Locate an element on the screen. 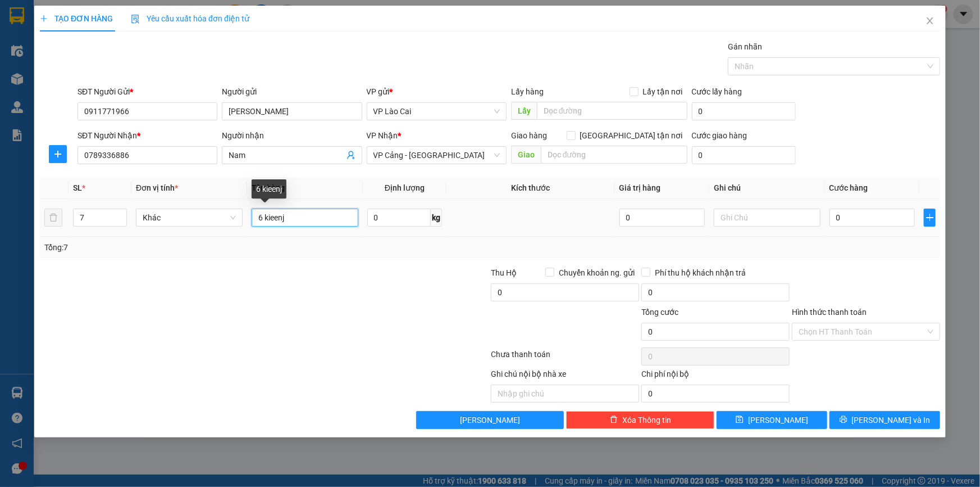  span: VP Cảng - Hà Nội is located at coordinates (436, 155).